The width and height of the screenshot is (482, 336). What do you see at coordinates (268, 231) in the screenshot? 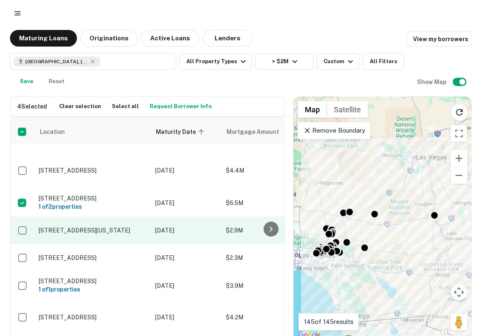
I see `p: $2.9M` at bounding box center [268, 231].